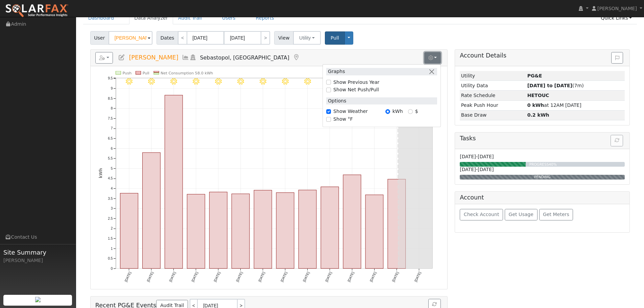  Describe the element at coordinates (535, 75) in the screenshot. I see `strong: ID: 17169215, authorized: 08/12/25` at that location.